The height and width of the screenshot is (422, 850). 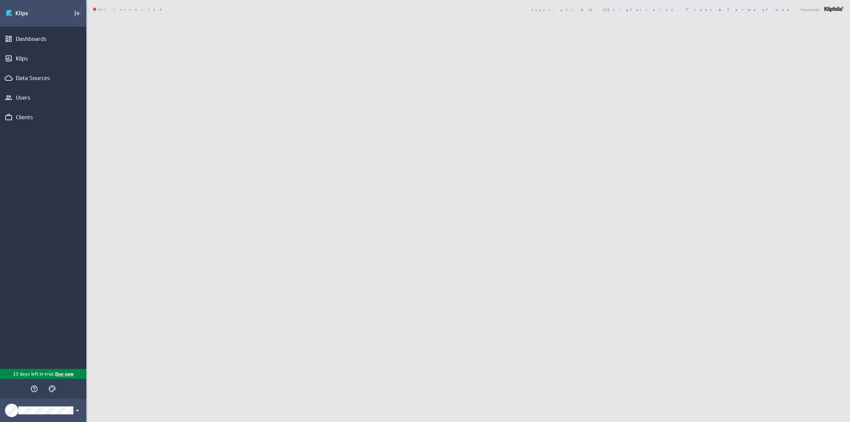 I want to click on svg: Themes, so click(x=52, y=389).